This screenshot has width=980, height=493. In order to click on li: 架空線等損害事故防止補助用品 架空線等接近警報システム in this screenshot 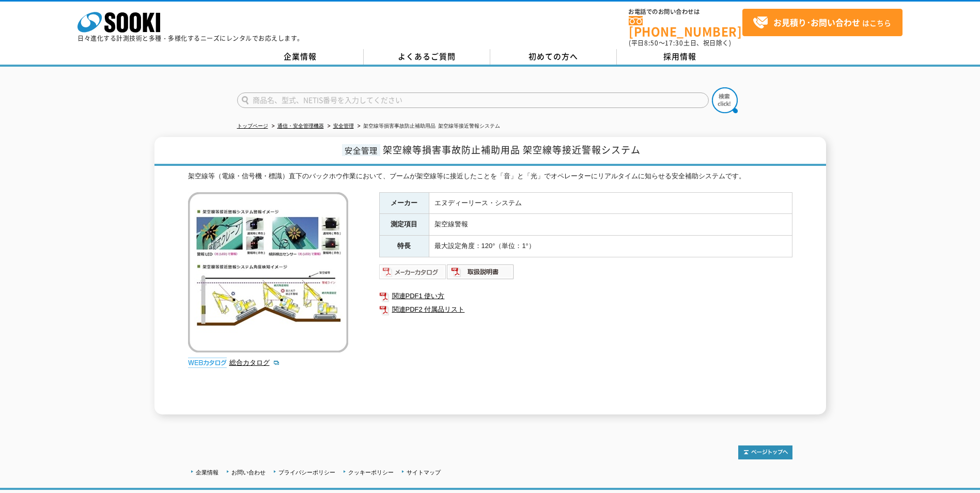, I will do `click(428, 126)`.